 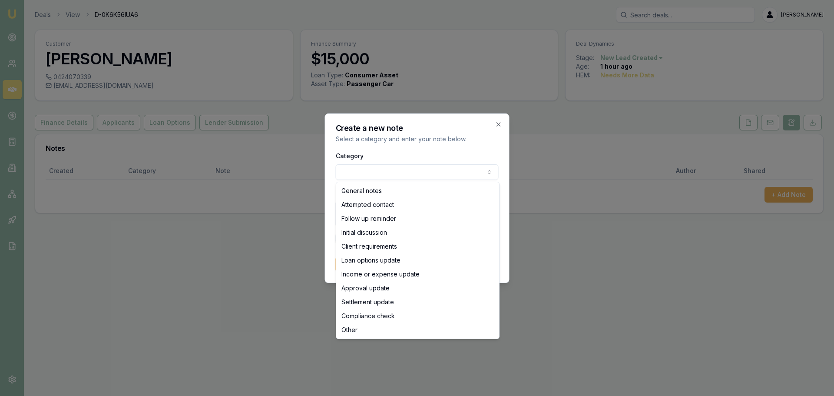 I want to click on span: Approval update, so click(x=365, y=288).